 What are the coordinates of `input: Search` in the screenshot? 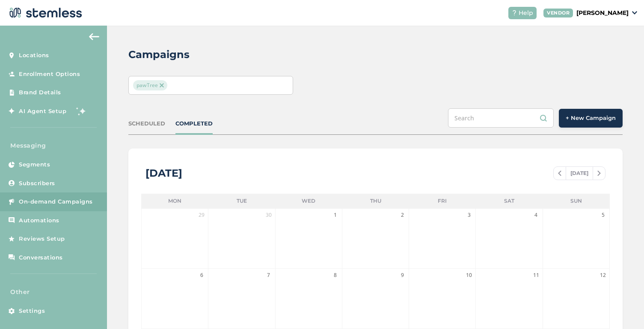 It's located at (500, 118).